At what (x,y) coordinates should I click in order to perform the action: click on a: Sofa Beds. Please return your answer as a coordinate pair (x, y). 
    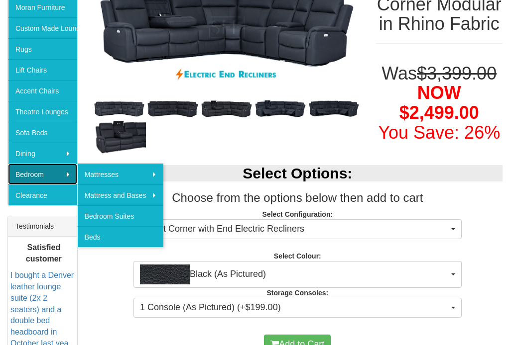
    Looking at the image, I should click on (42, 133).